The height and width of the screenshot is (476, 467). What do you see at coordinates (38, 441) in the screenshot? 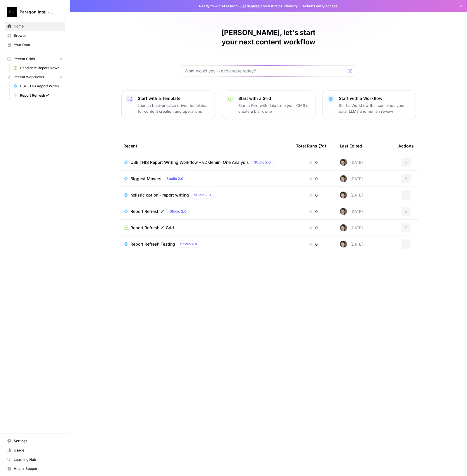
I see `span: Settings` at bounding box center [38, 441].